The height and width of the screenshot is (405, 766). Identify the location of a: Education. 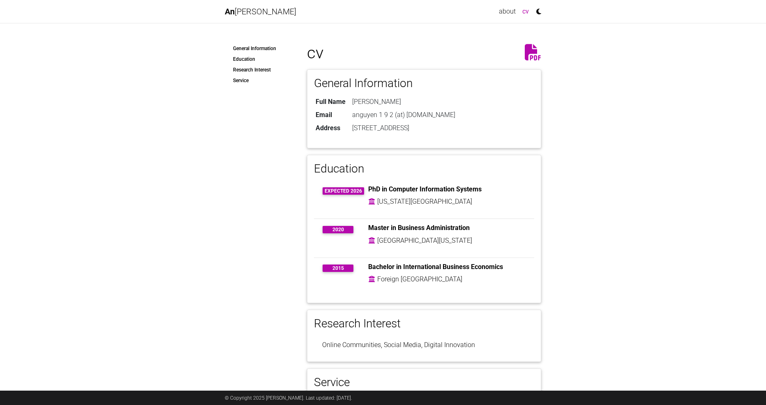
(260, 59).